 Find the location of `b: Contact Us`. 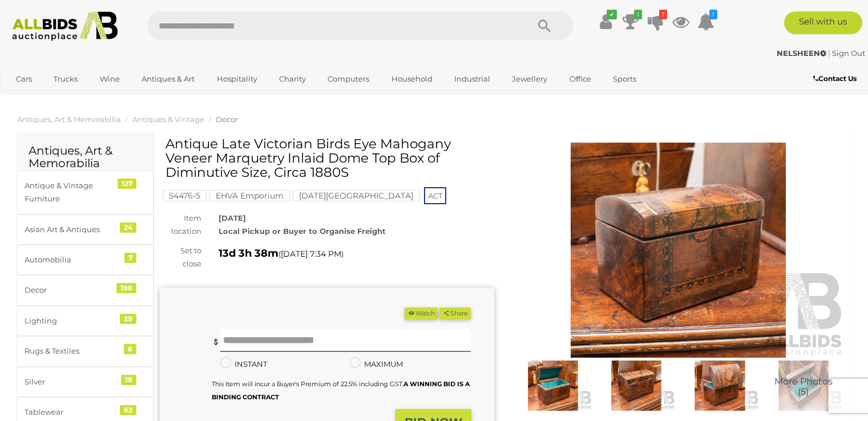

b: Contact Us is located at coordinates (835, 78).